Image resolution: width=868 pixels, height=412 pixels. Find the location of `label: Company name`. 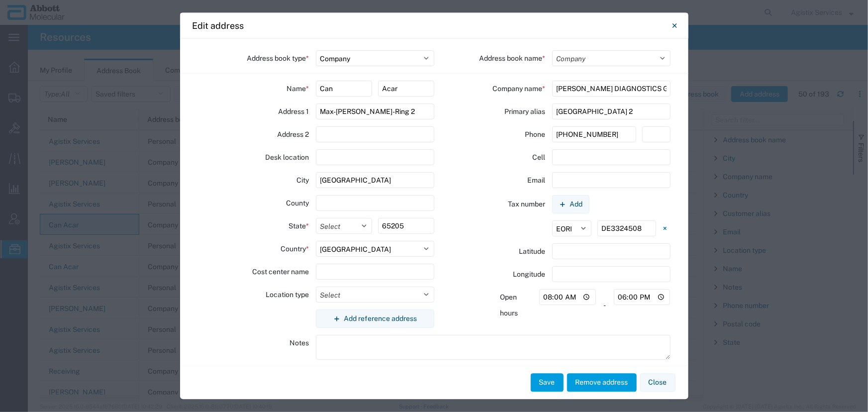

label: Company name is located at coordinates (519, 89).